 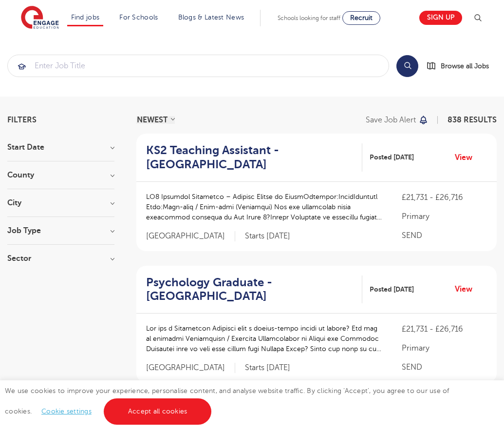 What do you see at coordinates (198, 66) in the screenshot?
I see `input: Submit` at bounding box center [198, 66].